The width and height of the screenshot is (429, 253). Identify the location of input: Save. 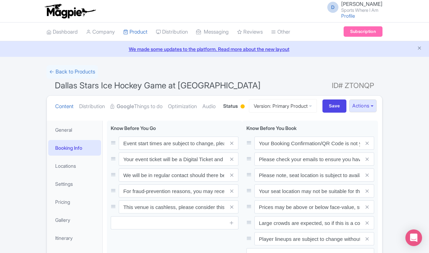
(334, 106).